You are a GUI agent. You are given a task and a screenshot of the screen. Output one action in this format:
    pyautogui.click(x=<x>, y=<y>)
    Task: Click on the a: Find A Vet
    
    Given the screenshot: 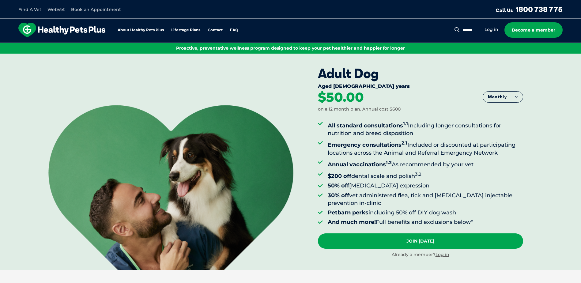 What is the action you would take?
    pyautogui.click(x=30, y=9)
    